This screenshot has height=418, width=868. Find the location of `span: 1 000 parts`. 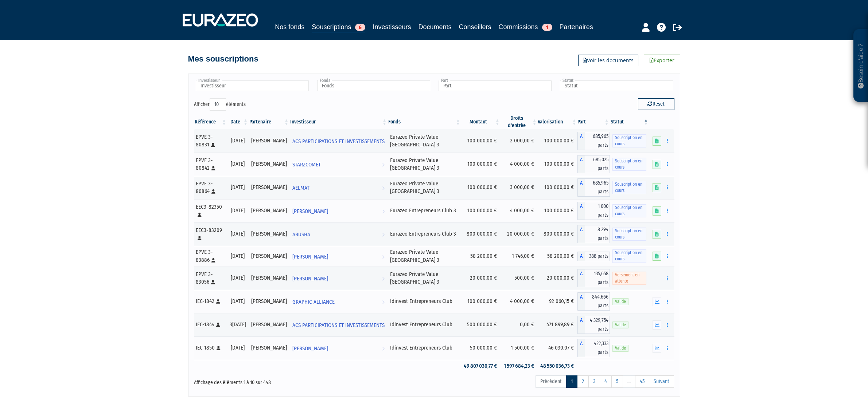

span: 1 000 parts is located at coordinates (597, 211).